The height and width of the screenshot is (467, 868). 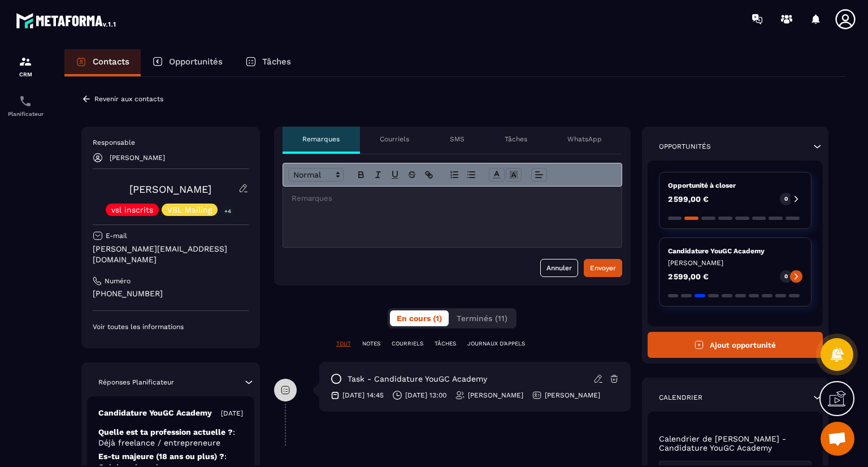 What do you see at coordinates (321, 139) in the screenshot?
I see `p: Remarques` at bounding box center [321, 139].